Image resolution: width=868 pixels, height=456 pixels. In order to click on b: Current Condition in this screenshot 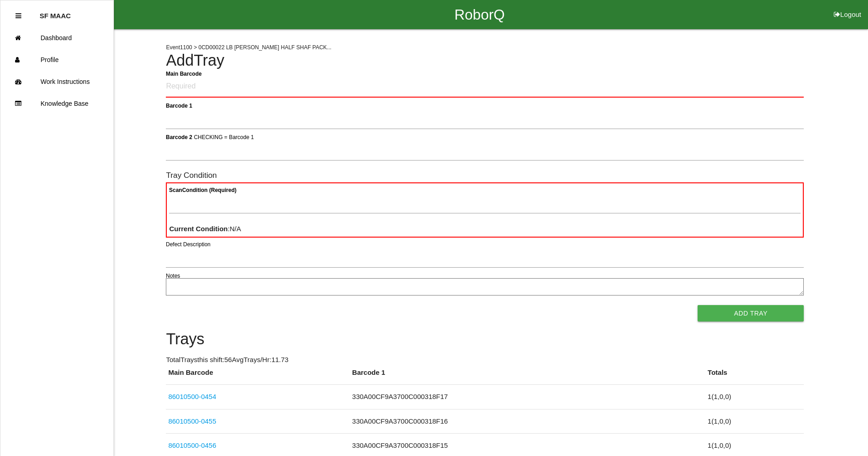, I will do `click(198, 228)`.